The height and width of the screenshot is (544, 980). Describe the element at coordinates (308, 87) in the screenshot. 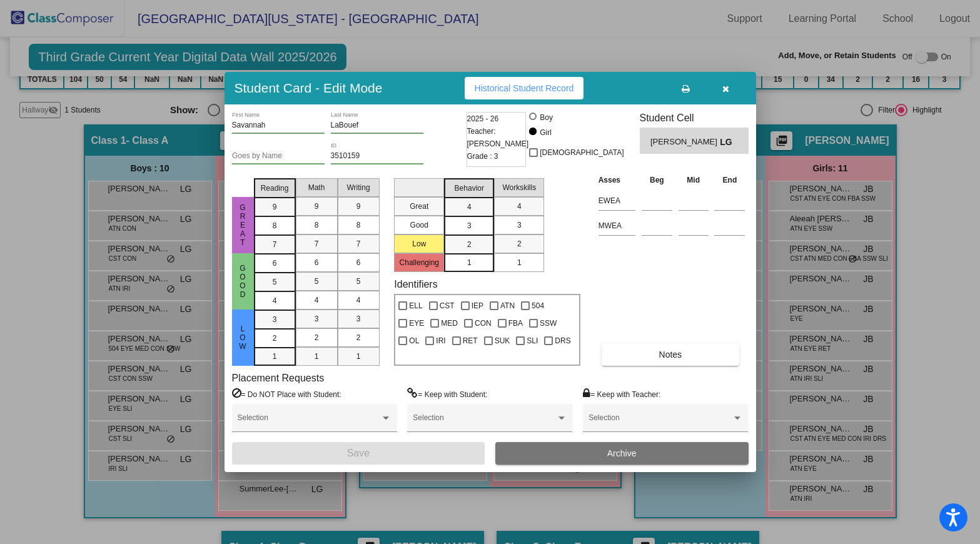

I see `h3: Student Card - Edit Mode` at that location.